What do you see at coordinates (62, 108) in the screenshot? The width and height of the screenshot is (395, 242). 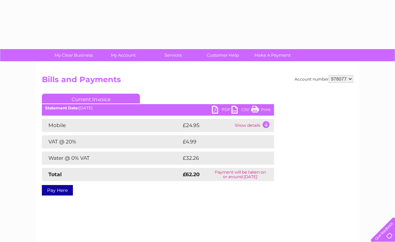 I see `b: Statement Date:` at bounding box center [62, 108].